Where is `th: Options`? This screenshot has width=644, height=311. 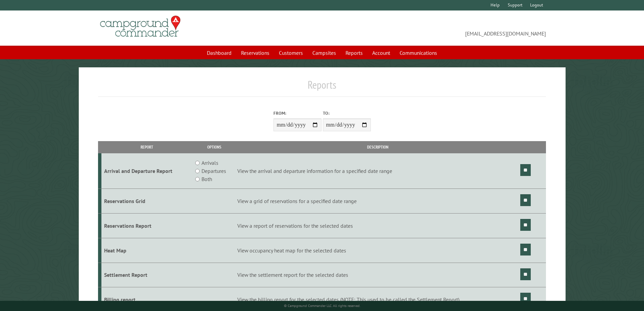 th: Options is located at coordinates (214, 147).